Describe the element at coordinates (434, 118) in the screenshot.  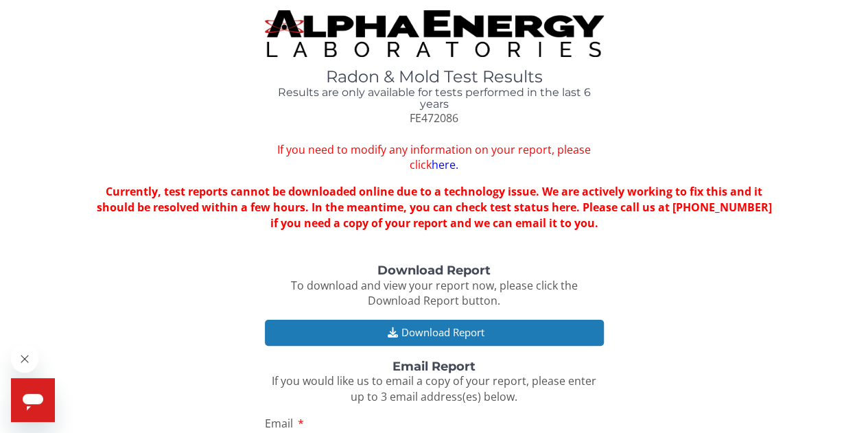
I see `span: FE472086` at that location.